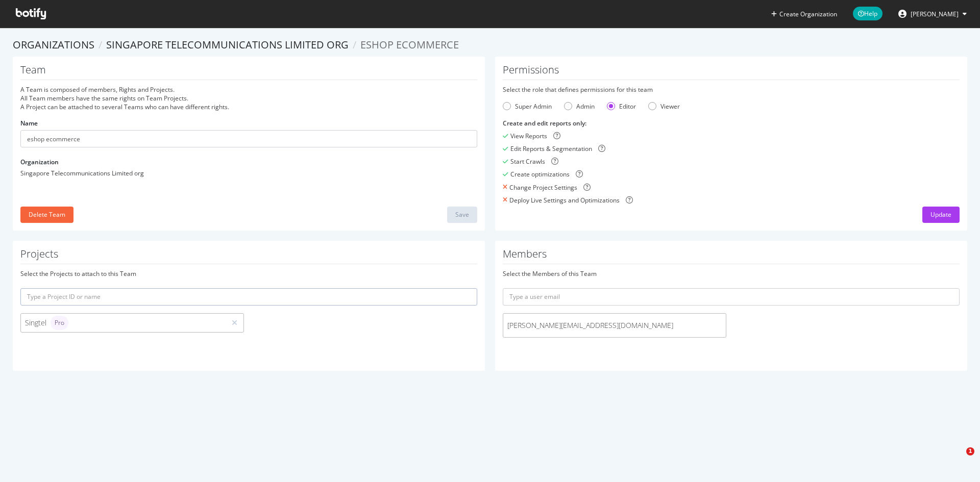 This screenshot has height=482, width=980. Describe the element at coordinates (54, 44) in the screenshot. I see `a: Organizations` at that location.